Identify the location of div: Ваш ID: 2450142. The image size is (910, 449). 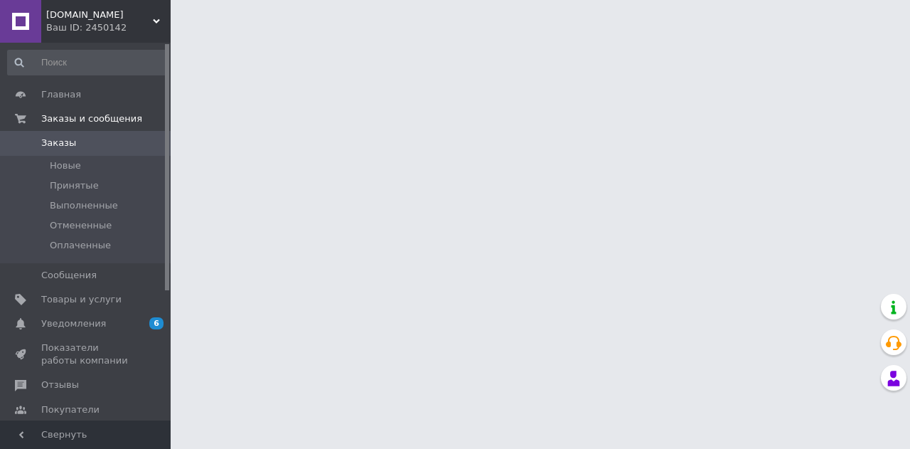
(108, 28).